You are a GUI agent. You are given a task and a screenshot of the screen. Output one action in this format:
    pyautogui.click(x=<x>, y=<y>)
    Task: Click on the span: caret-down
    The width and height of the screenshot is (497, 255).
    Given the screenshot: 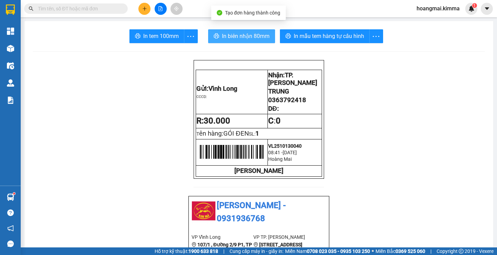 What is the action you would take?
    pyautogui.click(x=487, y=9)
    